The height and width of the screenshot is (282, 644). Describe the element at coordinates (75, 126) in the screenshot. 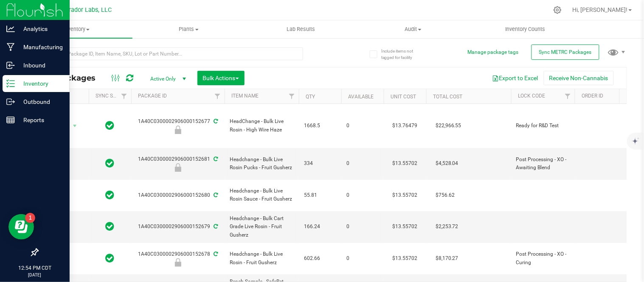

I see `span: select` at that location.